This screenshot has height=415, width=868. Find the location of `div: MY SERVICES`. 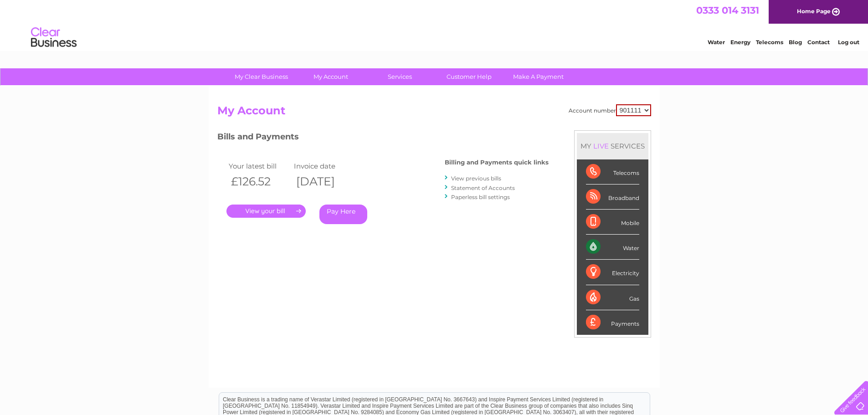

div: MY SERVICES is located at coordinates (612, 146).